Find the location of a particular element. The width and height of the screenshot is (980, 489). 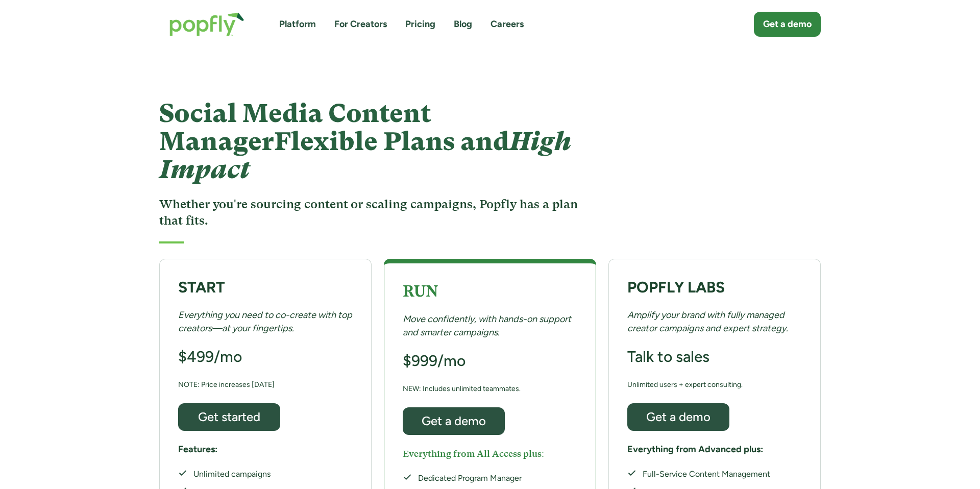

a: For Creators is located at coordinates (360, 24).